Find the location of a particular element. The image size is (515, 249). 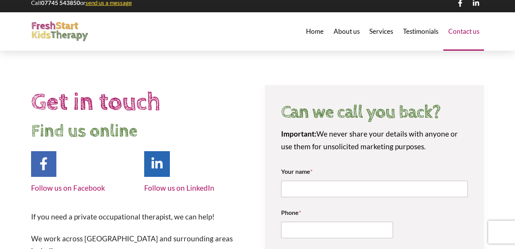

p: Get in touch is located at coordinates (141, 102).